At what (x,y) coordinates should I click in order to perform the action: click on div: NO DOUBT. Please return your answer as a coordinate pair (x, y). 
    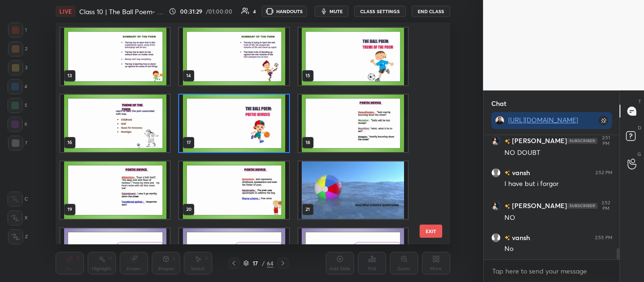
    Looking at the image, I should click on (558, 153).